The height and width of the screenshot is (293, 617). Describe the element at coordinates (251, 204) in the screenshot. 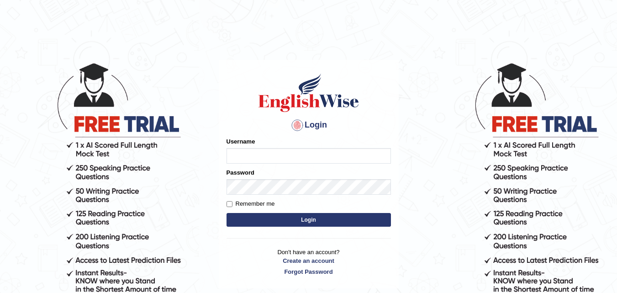

I see `label: Remember me` at that location.